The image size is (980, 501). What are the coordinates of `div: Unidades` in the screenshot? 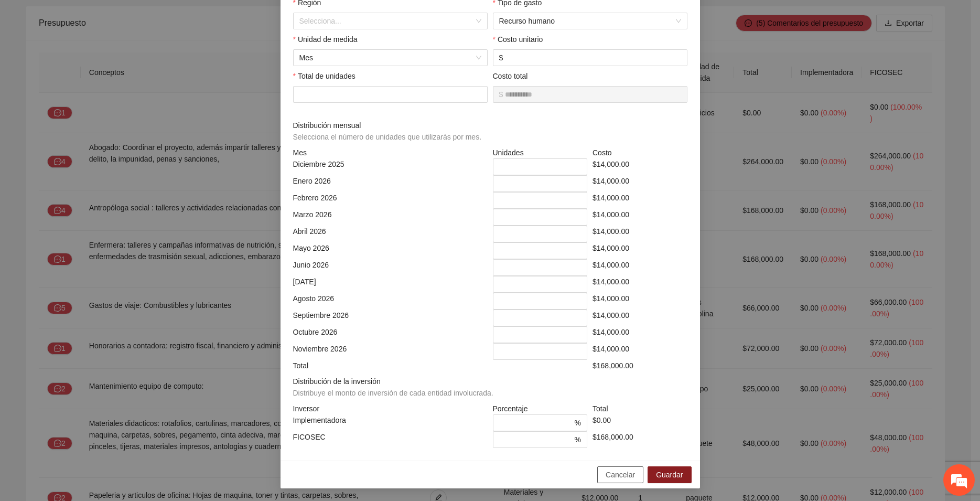 It's located at (540, 152).